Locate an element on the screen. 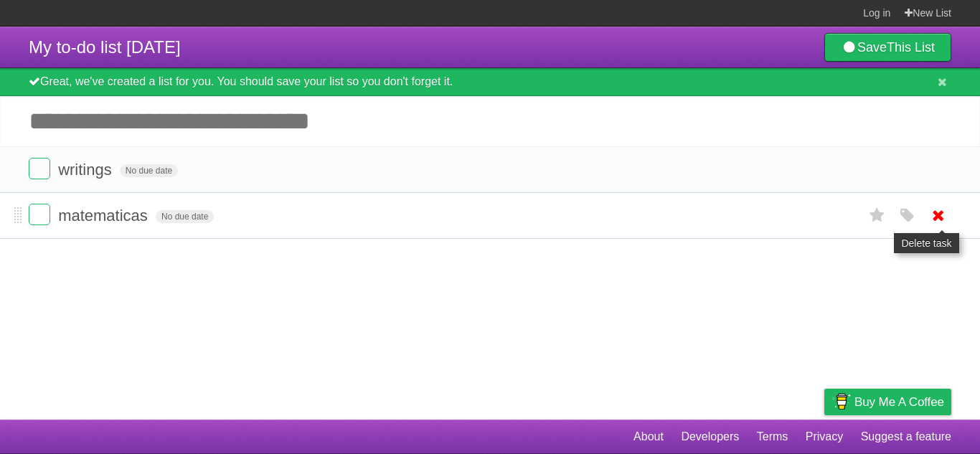 Image resolution: width=980 pixels, height=454 pixels. span: Buy me a coffee is located at coordinates (899, 402).